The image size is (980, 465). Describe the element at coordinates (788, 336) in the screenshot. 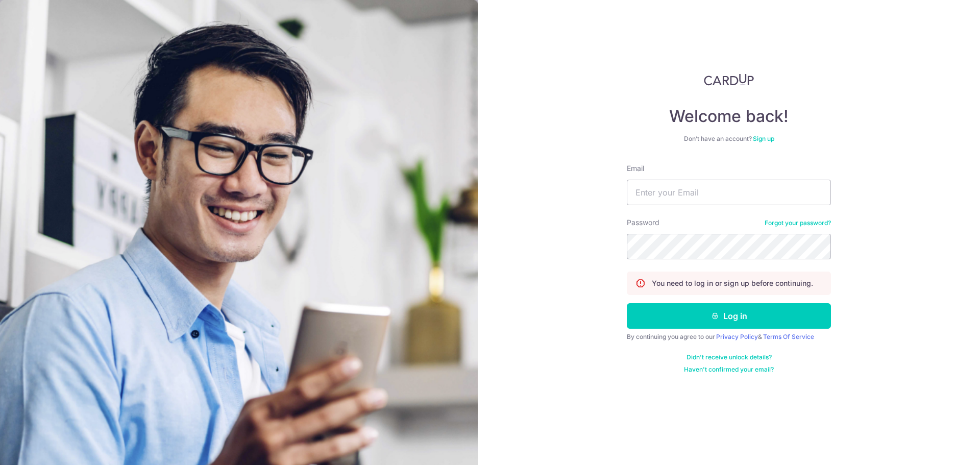

I see `a: Terms Of Service` at that location.